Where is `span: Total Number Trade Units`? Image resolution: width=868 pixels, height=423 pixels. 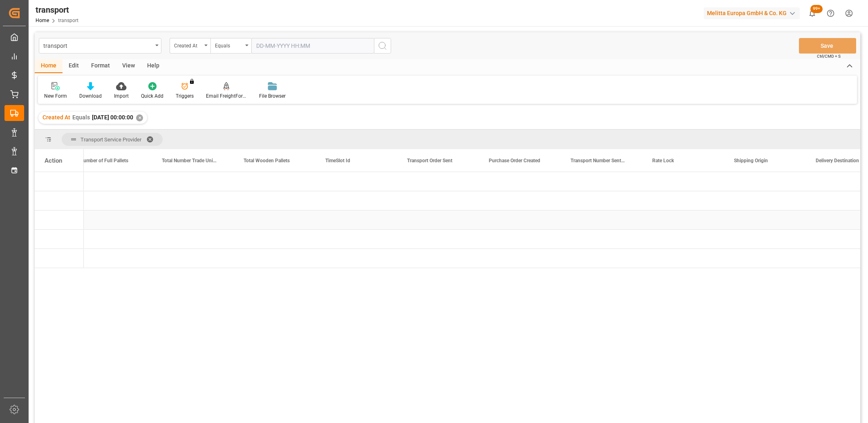 span: Total Number Trade Units is located at coordinates (190, 161).